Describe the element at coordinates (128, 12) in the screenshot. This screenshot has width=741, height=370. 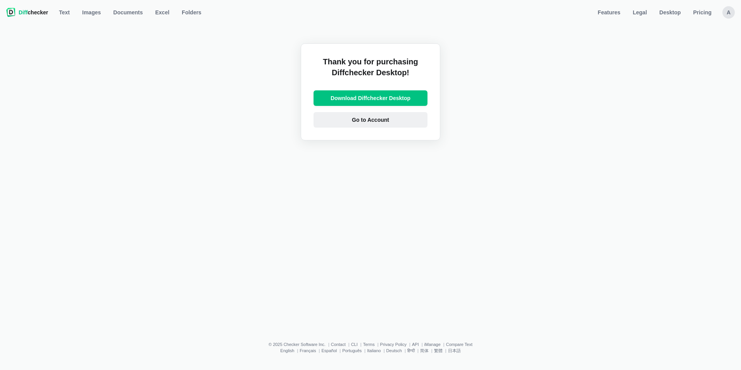
I see `span: Documents` at that location.